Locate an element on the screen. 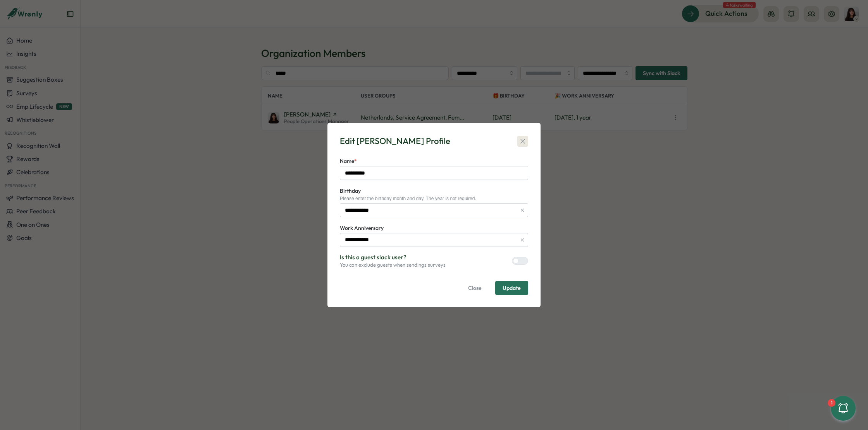 The width and height of the screenshot is (868, 430). button: 1 is located at coordinates (843, 409).